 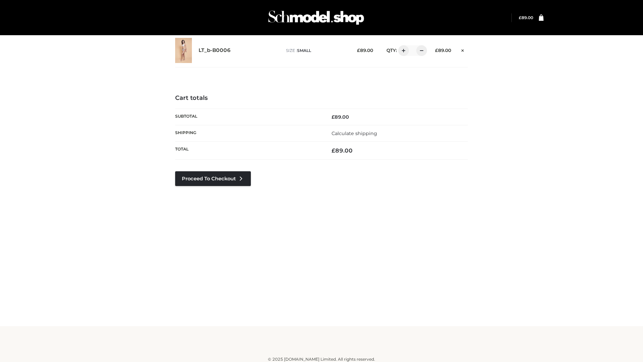 What do you see at coordinates (316, 17) in the screenshot?
I see `a: Schmodel Admin 964` at bounding box center [316, 17].